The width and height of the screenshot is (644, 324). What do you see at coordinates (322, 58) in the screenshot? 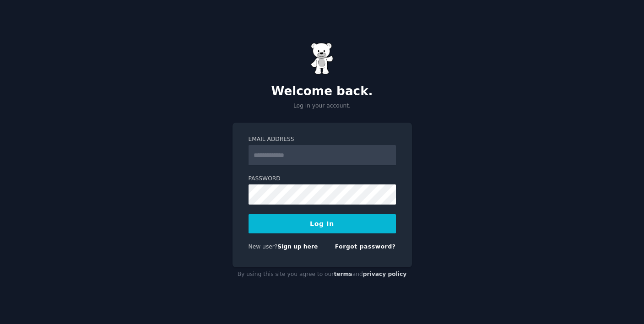
I see `img: Gummy Bear` at bounding box center [322, 58].